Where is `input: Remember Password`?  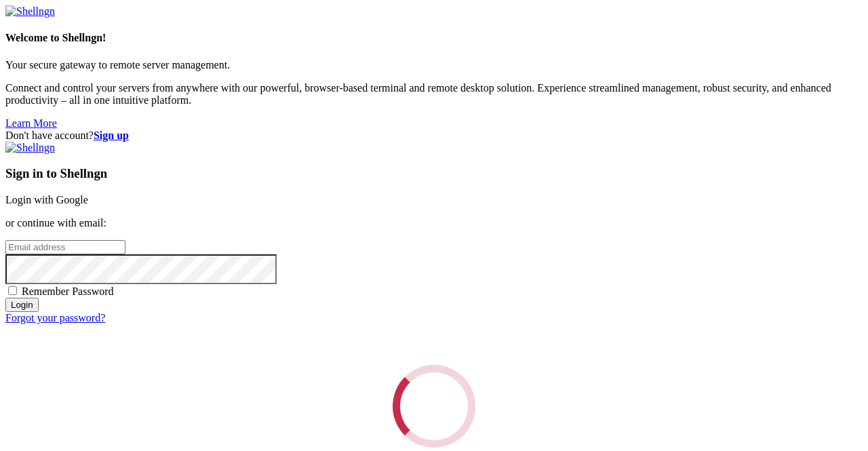 input: Remember Password is located at coordinates (12, 290).